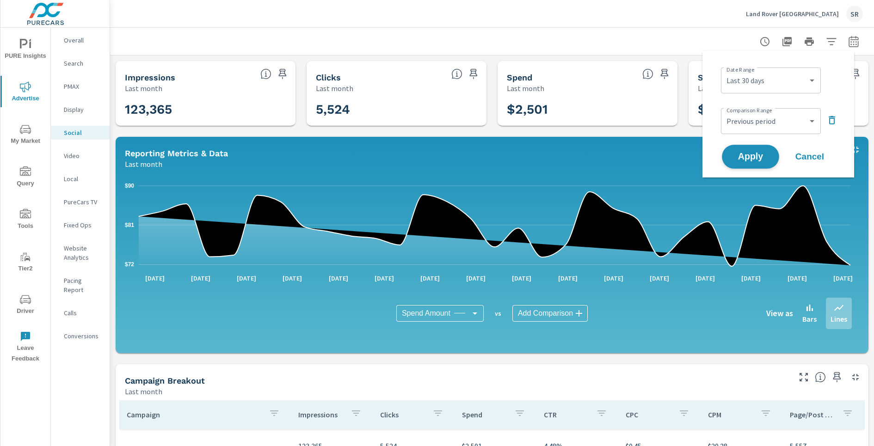 The height and width of the screenshot is (446, 874). What do you see at coordinates (176, 153) in the screenshot?
I see `h5: Reporting Metrics & Data` at bounding box center [176, 153].